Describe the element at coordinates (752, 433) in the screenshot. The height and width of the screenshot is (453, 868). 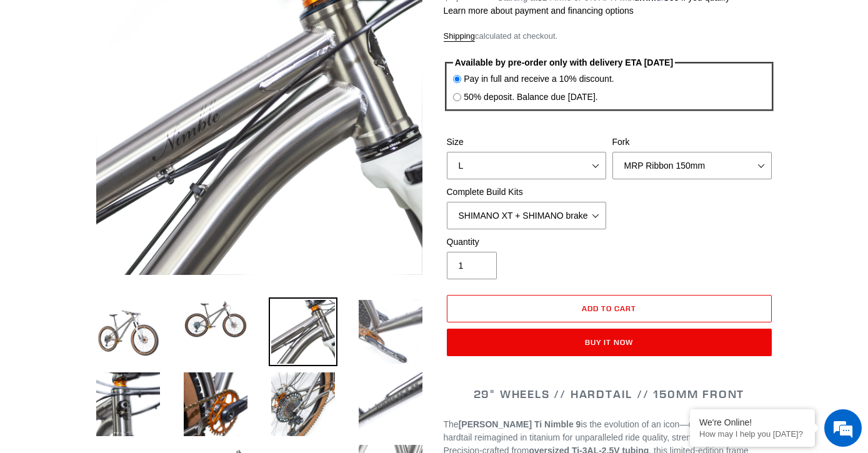
I see `p: How may I help you today?` at that location.